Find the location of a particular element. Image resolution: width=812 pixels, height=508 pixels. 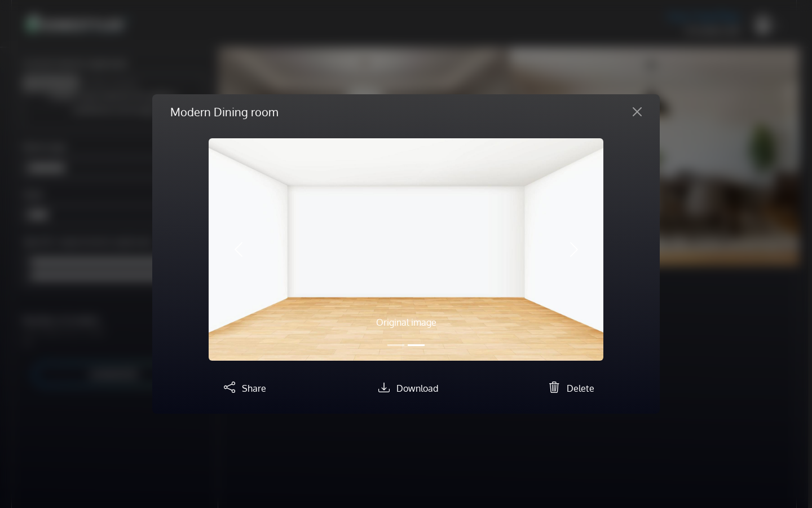

button: Delete is located at coordinates (569, 387).